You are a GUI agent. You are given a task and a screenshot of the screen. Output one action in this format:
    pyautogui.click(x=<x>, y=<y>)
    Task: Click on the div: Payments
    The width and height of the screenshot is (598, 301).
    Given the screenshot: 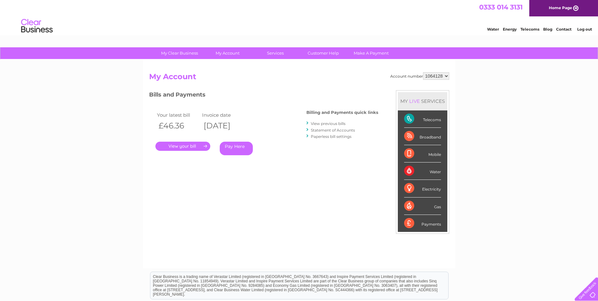 What is the action you would take?
    pyautogui.click(x=422, y=223)
    